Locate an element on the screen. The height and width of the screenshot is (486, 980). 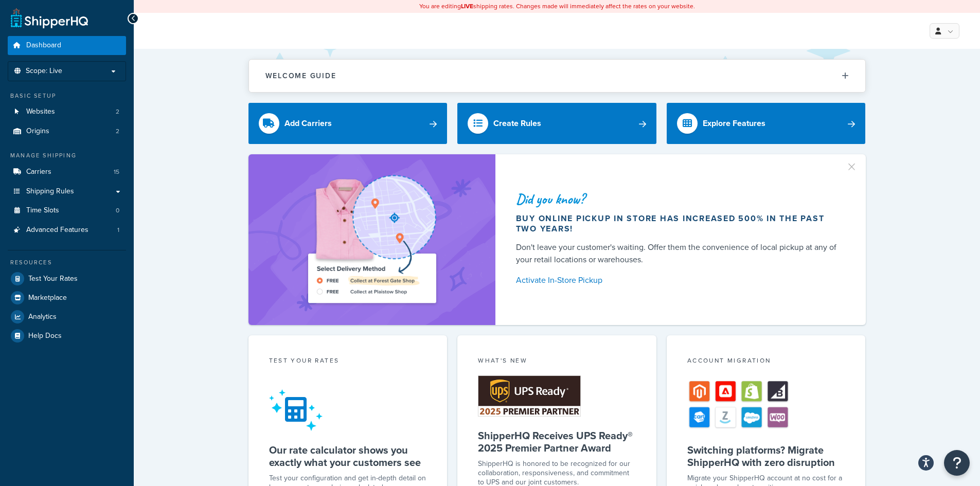
li: Origins is located at coordinates (67, 131).